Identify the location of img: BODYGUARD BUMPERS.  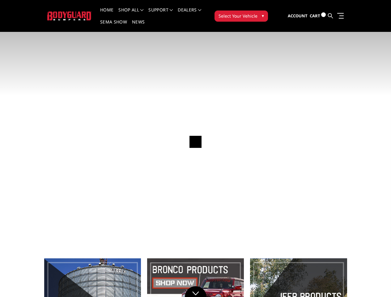
(69, 16).